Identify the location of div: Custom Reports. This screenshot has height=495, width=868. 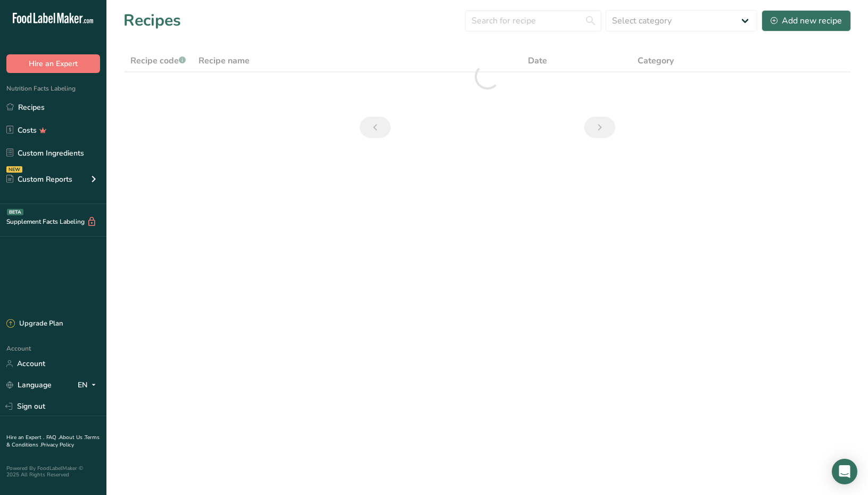
(39, 179).